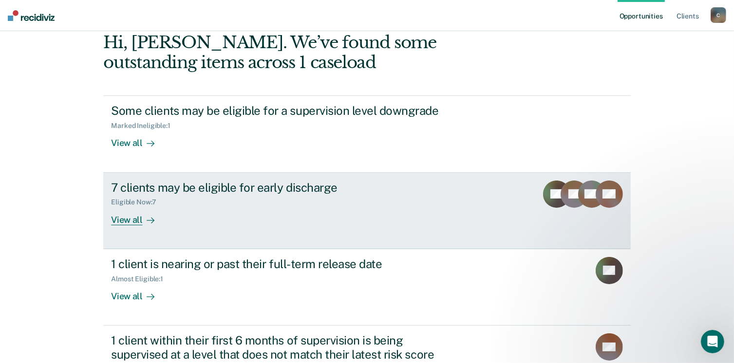  What do you see at coordinates (31, 16) in the screenshot?
I see `img: Recidiviz` at bounding box center [31, 16].